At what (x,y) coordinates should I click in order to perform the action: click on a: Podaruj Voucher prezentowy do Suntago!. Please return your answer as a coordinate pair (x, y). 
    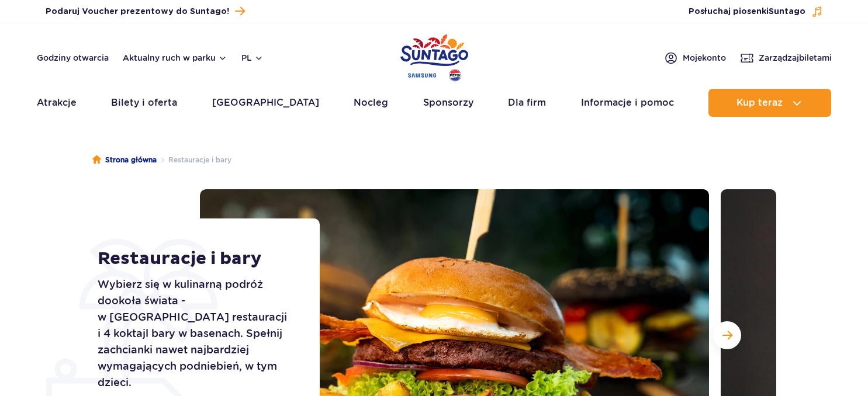
    Looking at the image, I should click on (145, 11).